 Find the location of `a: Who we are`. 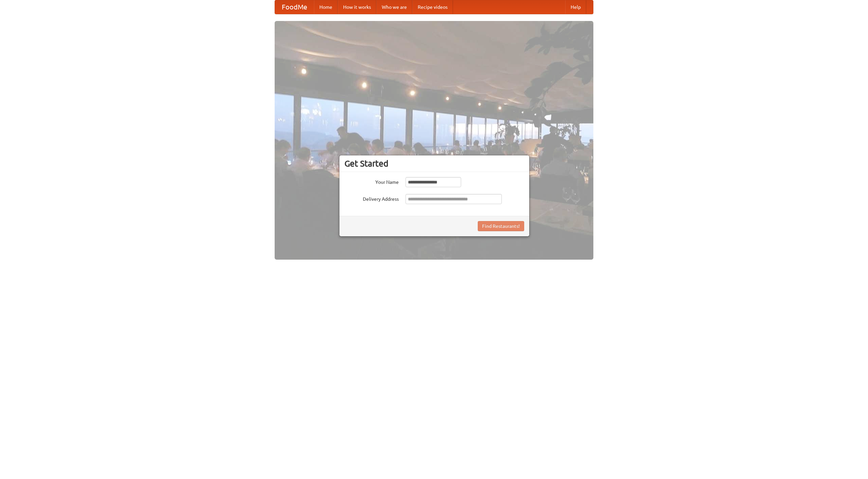

a: Who we are is located at coordinates (394, 7).